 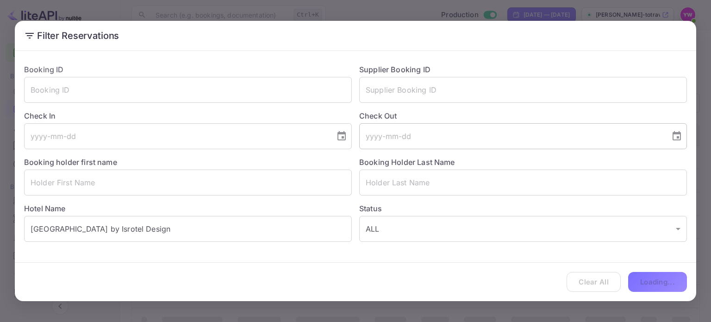 What do you see at coordinates (45, 208) in the screenshot?
I see `label: Hotel Name` at bounding box center [45, 208].